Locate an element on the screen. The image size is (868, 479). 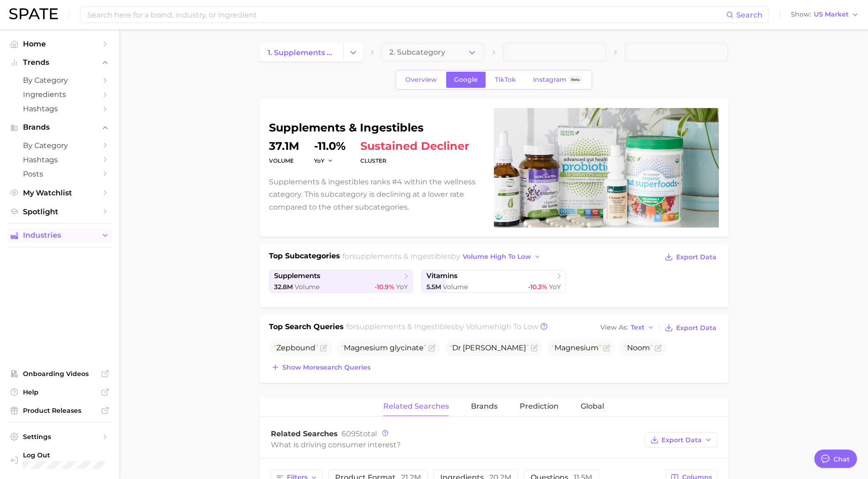
span: Magnesium is located at coordinates (577, 347).